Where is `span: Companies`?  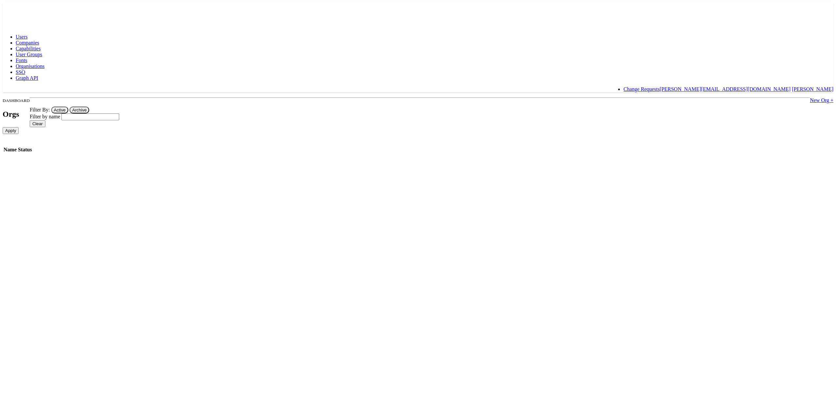
span: Companies is located at coordinates (27, 42).